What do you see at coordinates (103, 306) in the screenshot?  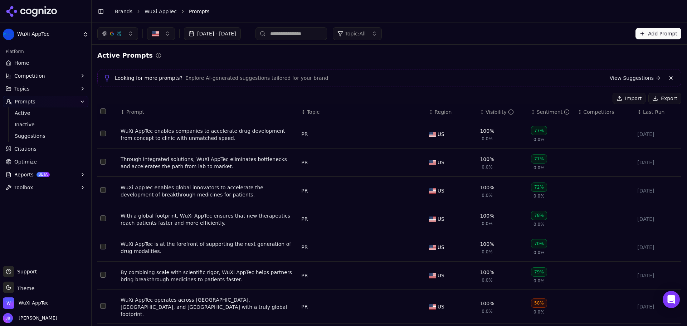 I see `button: Select row 7` at bounding box center [103, 306].